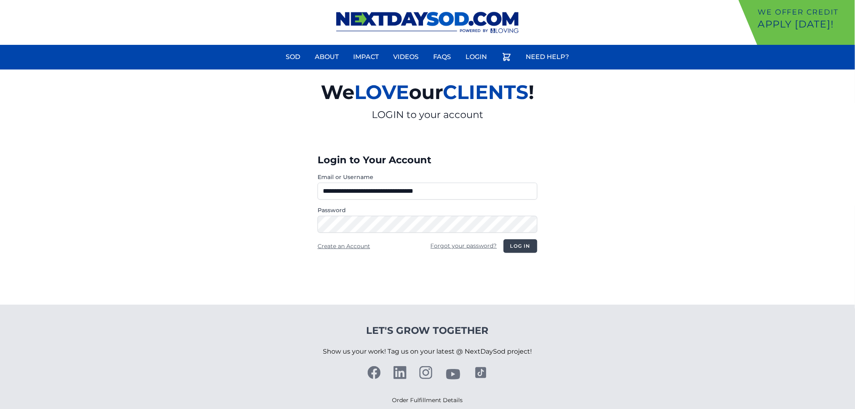 This screenshot has height=409, width=855. I want to click on p: LOGIN to your account, so click(427, 115).